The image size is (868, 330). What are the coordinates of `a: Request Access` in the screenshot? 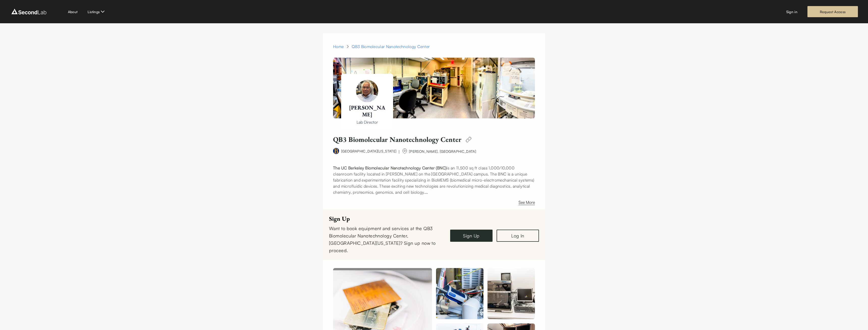 It's located at (833, 11).